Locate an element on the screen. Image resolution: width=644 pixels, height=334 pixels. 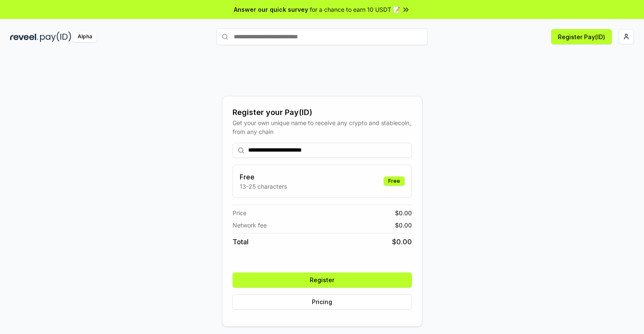
p: 13-25 characters is located at coordinates (263, 186).